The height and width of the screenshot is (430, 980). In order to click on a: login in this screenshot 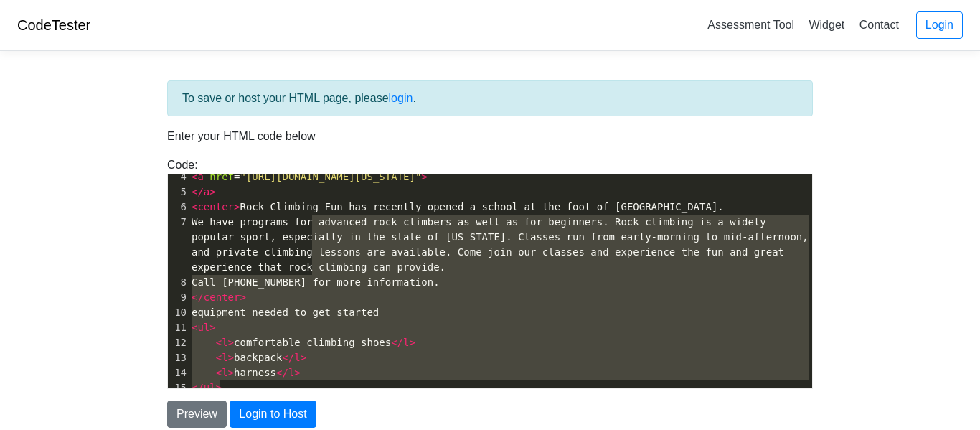, I will do `click(401, 97)`.